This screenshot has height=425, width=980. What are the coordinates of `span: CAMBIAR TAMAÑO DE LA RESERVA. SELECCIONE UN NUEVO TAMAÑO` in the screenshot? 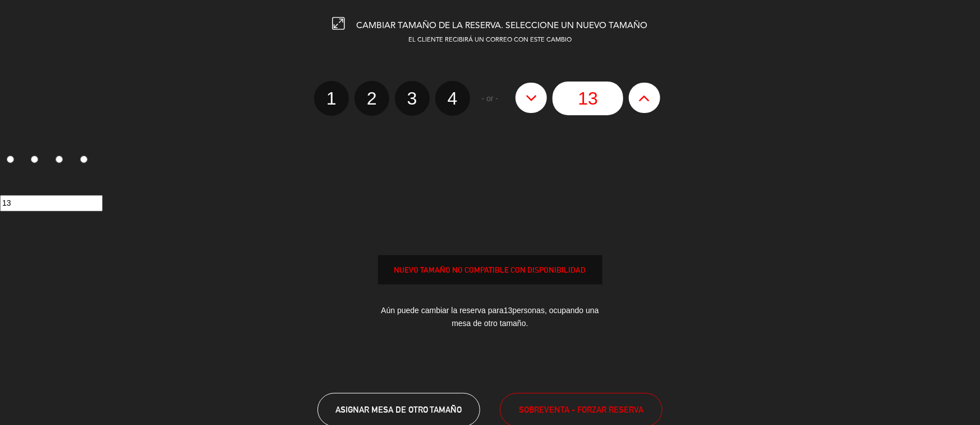 It's located at (502, 26).